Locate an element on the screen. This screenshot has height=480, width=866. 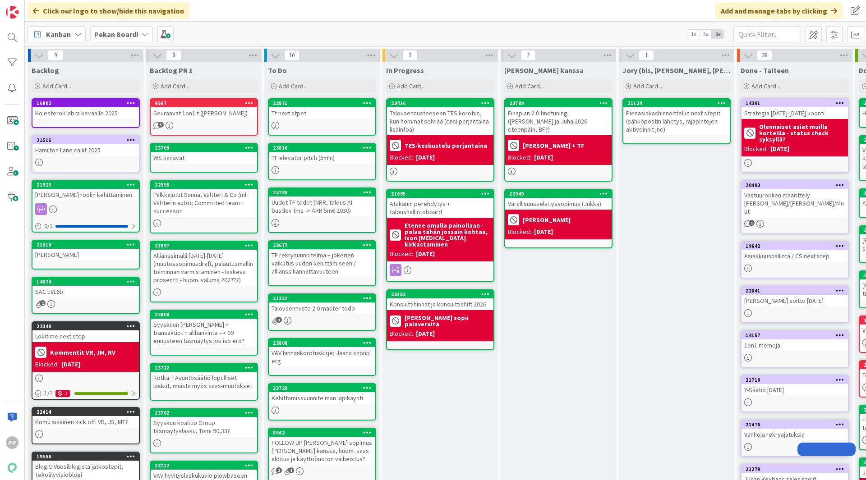
div: 23785 is located at coordinates (322, 193).